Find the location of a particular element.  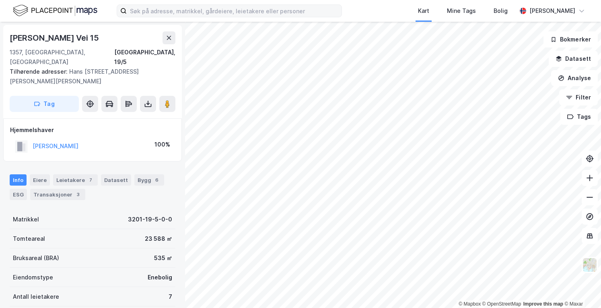

div: 535 ㎡ is located at coordinates (163, 258).